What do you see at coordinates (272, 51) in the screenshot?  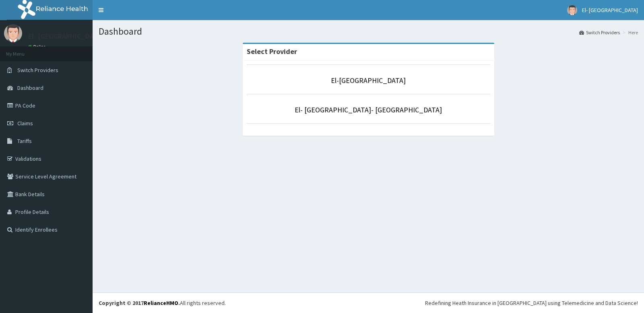 I see `strong: Select Provider` at bounding box center [272, 51].